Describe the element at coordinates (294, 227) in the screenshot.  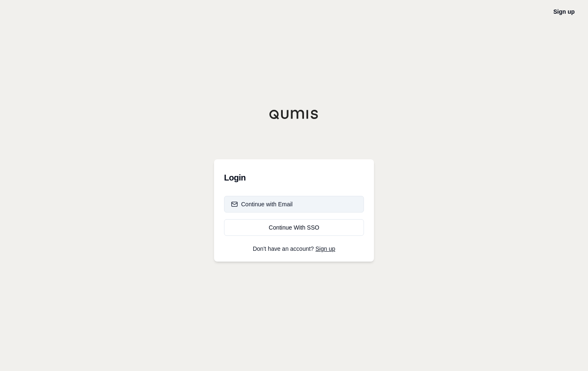
I see `div: Continue With SSO` at that location.